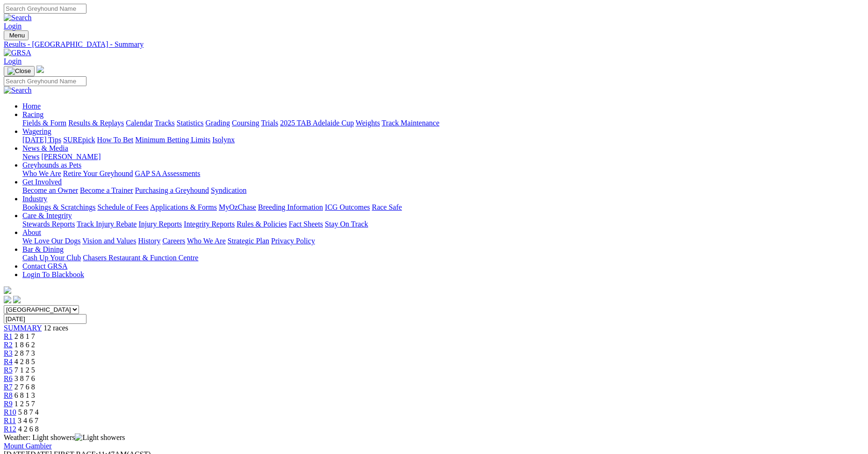 This screenshot has height=454, width=868. I want to click on span: R4, so click(8, 361).